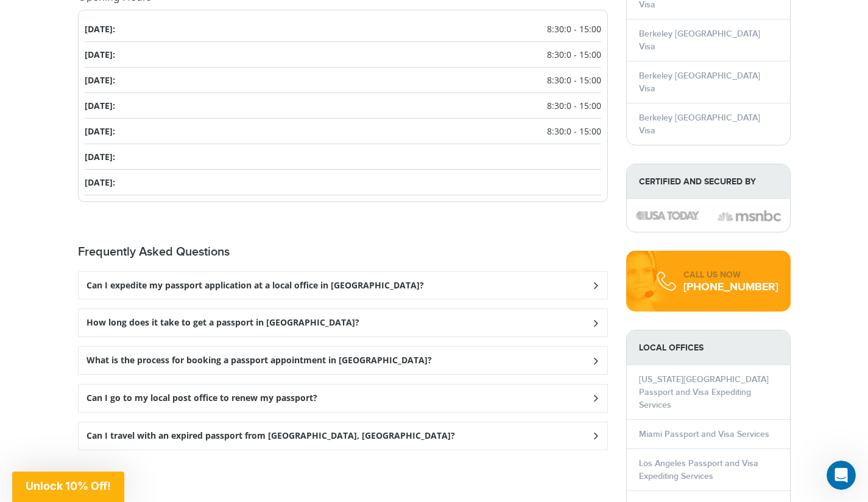 The height and width of the screenshot is (502, 868). I want to click on strong: LOCAL OFFICES, so click(708, 348).